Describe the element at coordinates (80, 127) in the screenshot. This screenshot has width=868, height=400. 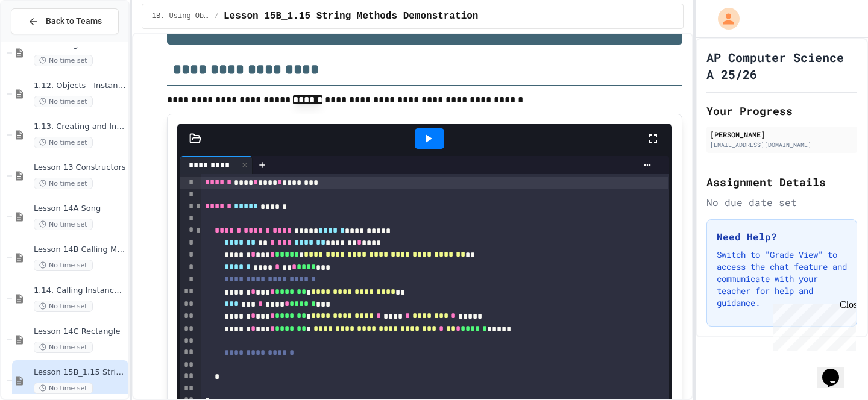
I see `span: 1.13. Creating and Initializing Objects: Constructors` at that location.